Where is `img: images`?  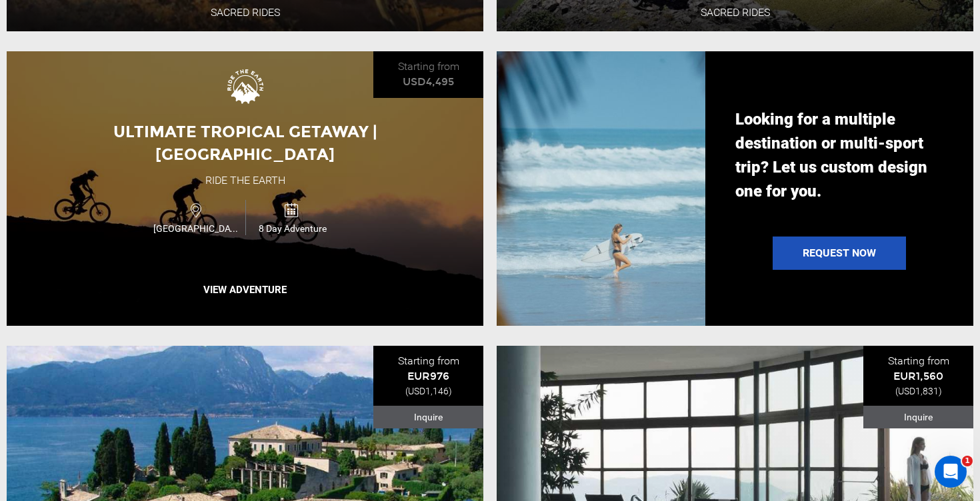
img: images is located at coordinates (246, 87).